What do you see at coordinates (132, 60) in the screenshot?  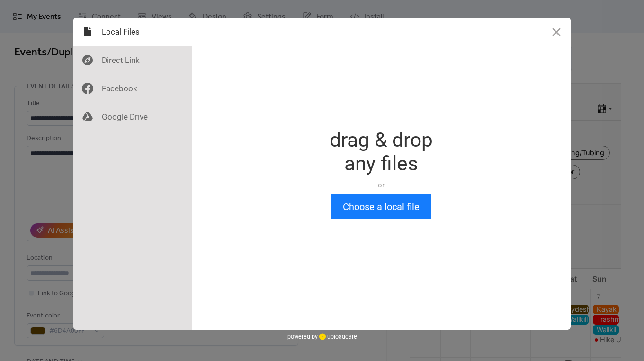 I see `div: Direct Link` at bounding box center [132, 60].